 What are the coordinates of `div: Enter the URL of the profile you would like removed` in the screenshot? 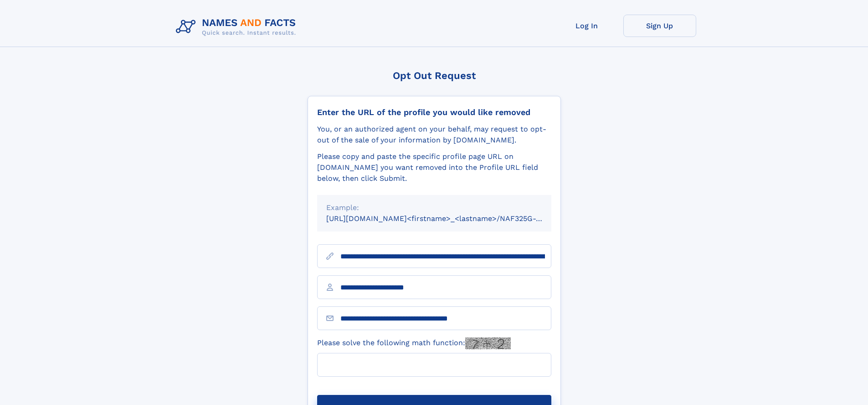 It's located at (434, 113).